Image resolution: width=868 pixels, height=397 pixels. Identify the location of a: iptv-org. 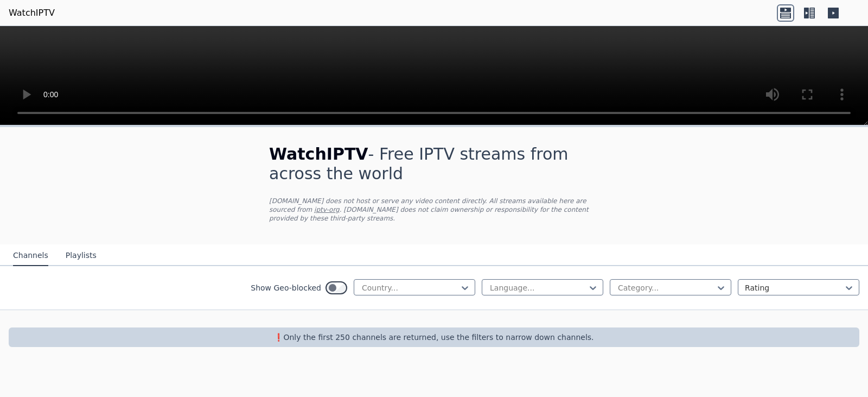
(327, 209).